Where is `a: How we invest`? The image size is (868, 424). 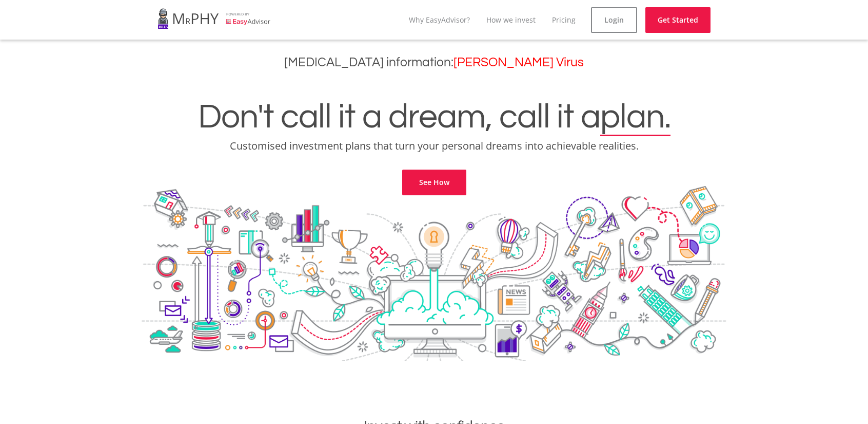
a: How we invest is located at coordinates (511, 20).